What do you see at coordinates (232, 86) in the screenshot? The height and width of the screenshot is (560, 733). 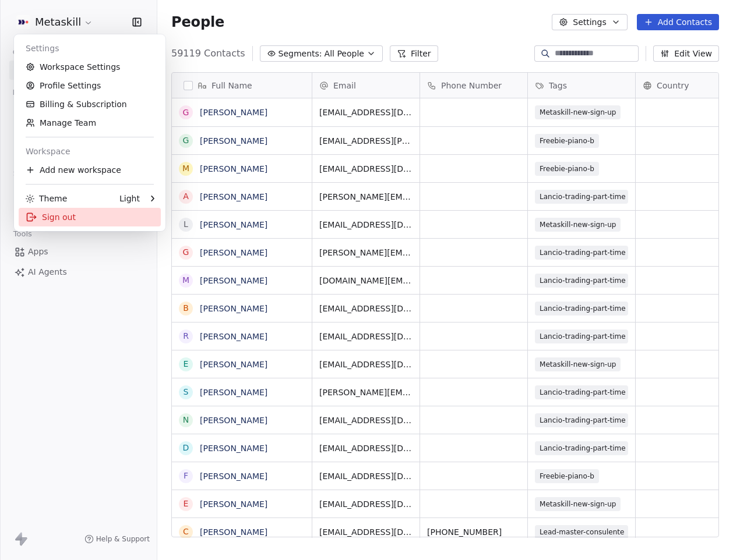 I see `span: Full Name` at bounding box center [232, 86].